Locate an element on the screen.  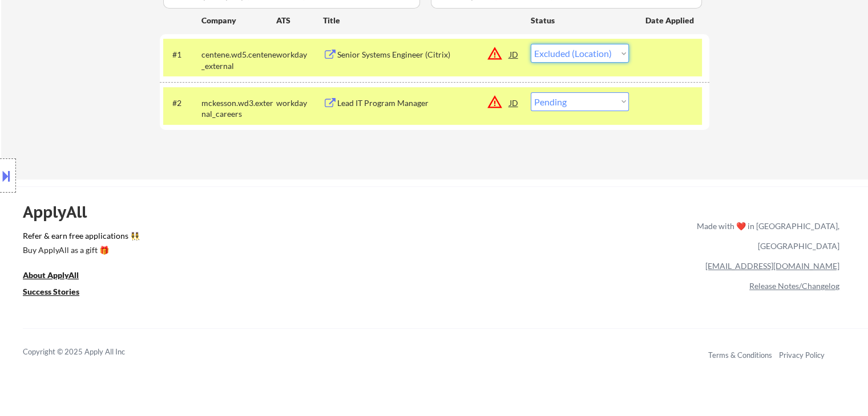
div: Title is located at coordinates (421, 21).